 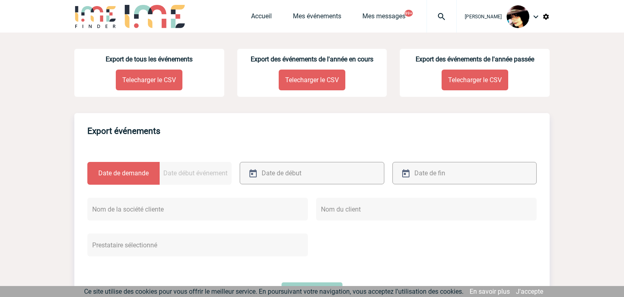 What do you see at coordinates (197, 209) in the screenshot?
I see `input: Nom de la société cliente` at bounding box center [197, 209].